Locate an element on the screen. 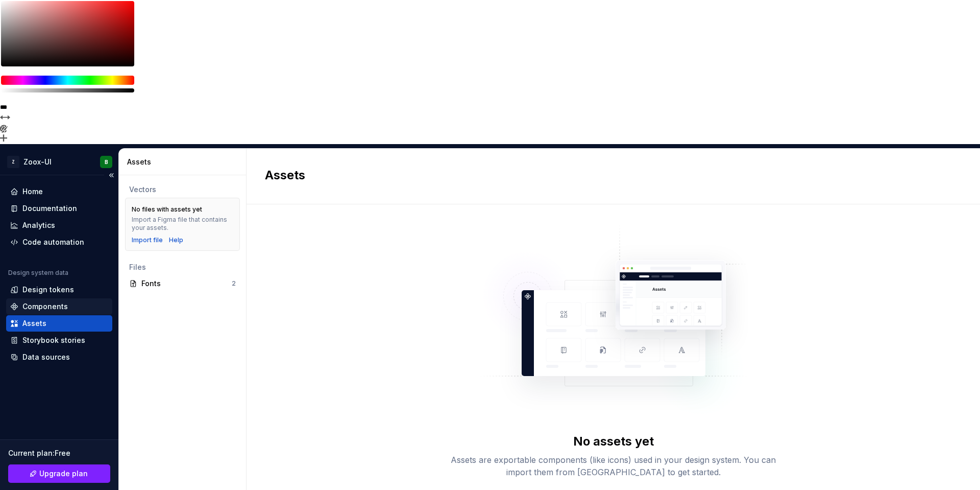 This screenshot has height=490, width=980. div: Current plan : Free is located at coordinates (60, 453).